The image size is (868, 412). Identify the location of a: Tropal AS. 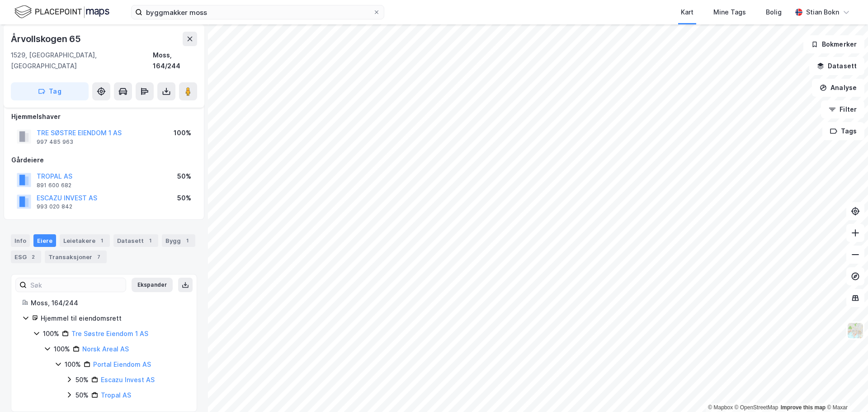
(116, 395).